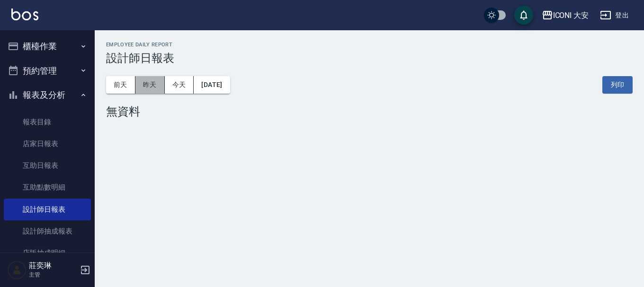  What do you see at coordinates (121, 84) in the screenshot?
I see `button: 前天` at bounding box center [121, 84].